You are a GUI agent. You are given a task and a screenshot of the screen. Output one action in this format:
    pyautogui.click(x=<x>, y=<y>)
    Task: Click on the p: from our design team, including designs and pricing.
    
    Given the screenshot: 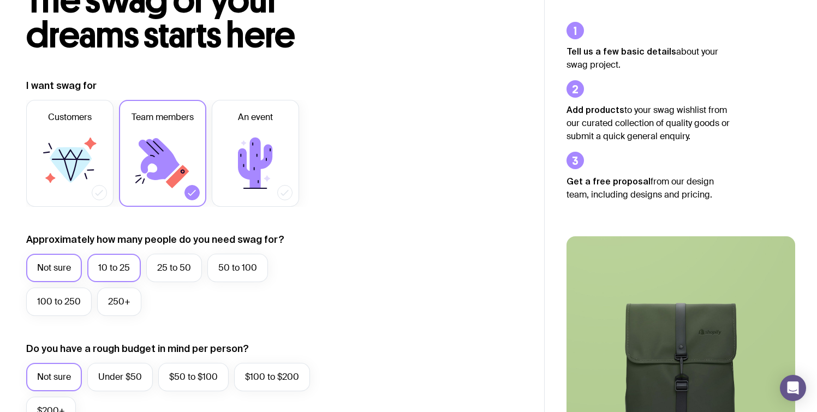 What is the action you would take?
    pyautogui.click(x=648, y=188)
    